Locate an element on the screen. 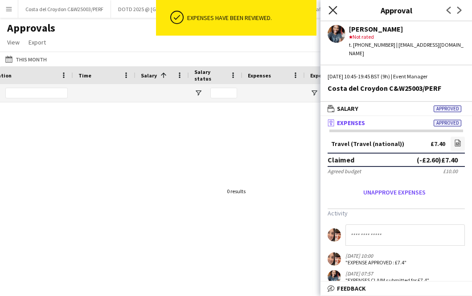  div: (-£2.60) £7.40 is located at coordinates (437, 160).